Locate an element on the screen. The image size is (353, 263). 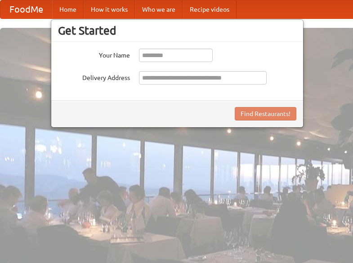
a: How it works is located at coordinates (109, 9).